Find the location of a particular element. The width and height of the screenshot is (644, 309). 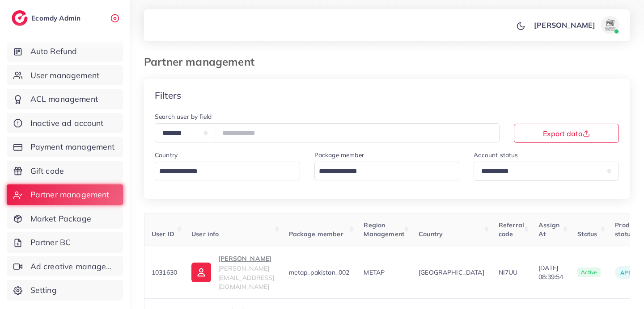

span: metap_pakistan_002 is located at coordinates (319, 273).